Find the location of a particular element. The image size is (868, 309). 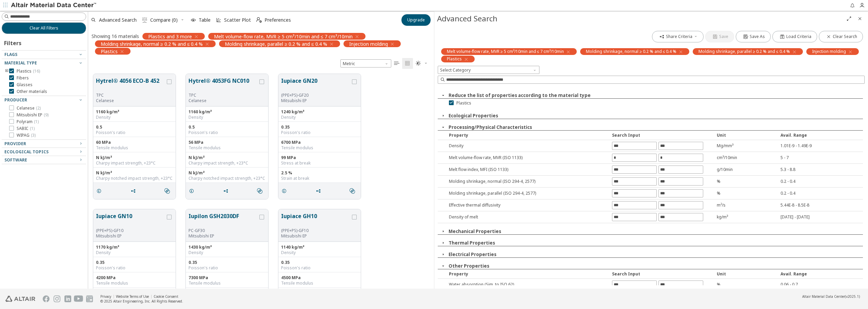

span: Molding shrinkage, parallel ≥ 0.2 % and ≤ 0.4 % is located at coordinates (744, 51).